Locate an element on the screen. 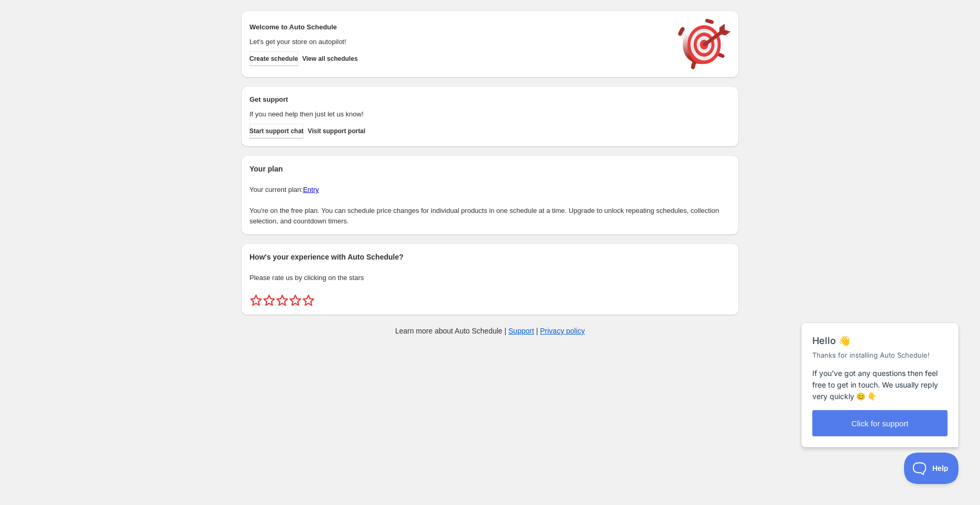  a: Start support chat is located at coordinates (276, 131).